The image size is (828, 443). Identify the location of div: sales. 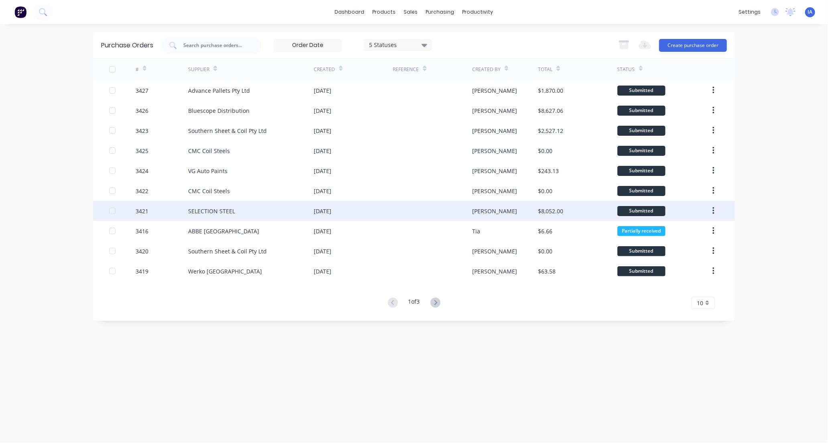
(411, 12).